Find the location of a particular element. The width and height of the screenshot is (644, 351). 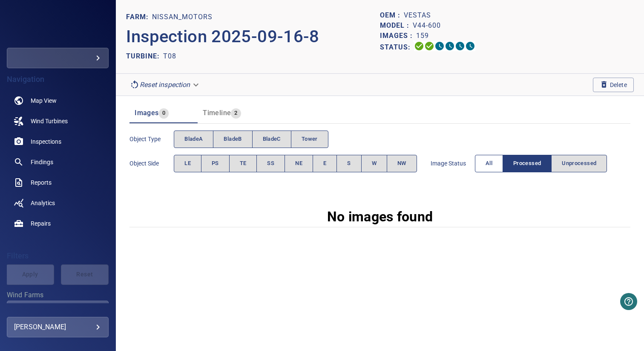

span: 0 is located at coordinates (164, 113).